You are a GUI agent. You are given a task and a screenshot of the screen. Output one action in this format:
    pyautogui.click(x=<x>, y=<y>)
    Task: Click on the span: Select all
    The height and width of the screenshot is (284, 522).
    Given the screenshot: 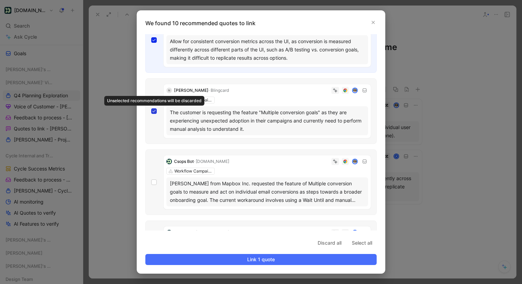 What is the action you would take?
    pyautogui.click(x=362, y=243)
    